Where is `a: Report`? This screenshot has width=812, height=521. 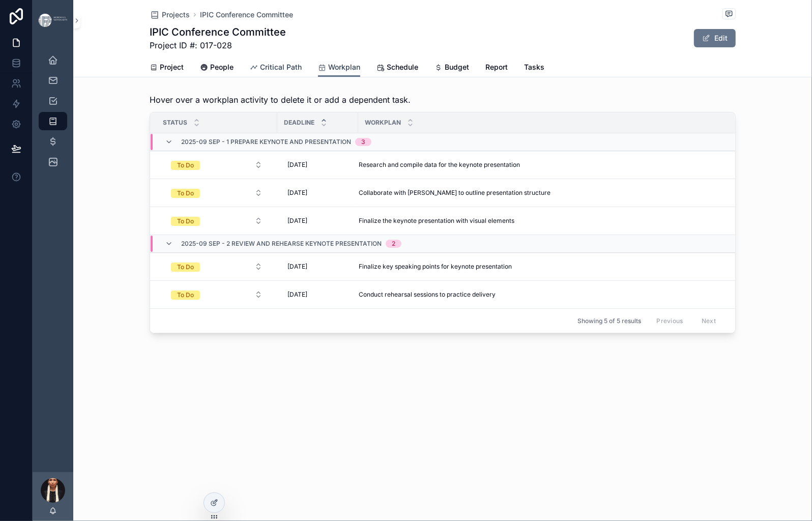 a: Report is located at coordinates (497, 68).